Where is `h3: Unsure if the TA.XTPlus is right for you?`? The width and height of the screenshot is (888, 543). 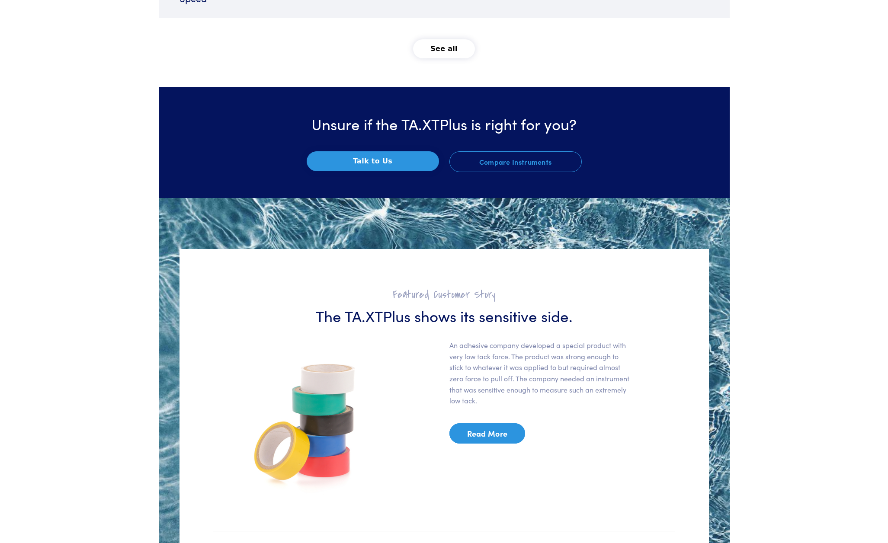 h3: Unsure if the TA.XTPlus is right for you? is located at coordinates (444, 123).